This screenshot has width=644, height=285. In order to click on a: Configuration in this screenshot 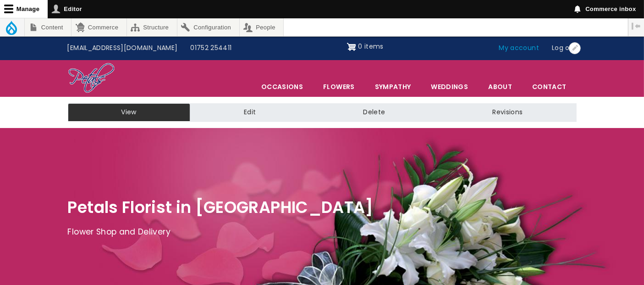, I will do `click(208, 27)`.